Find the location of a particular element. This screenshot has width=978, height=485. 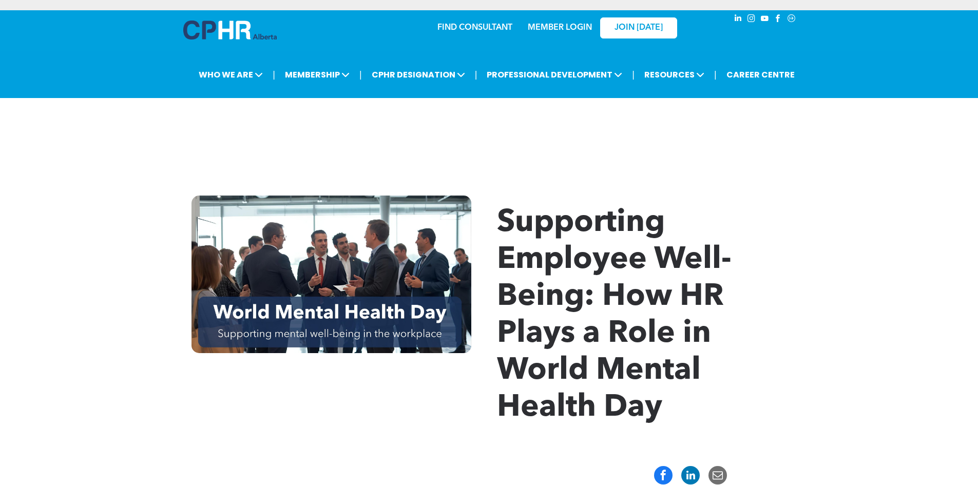

a: youtube is located at coordinates (765, 20).